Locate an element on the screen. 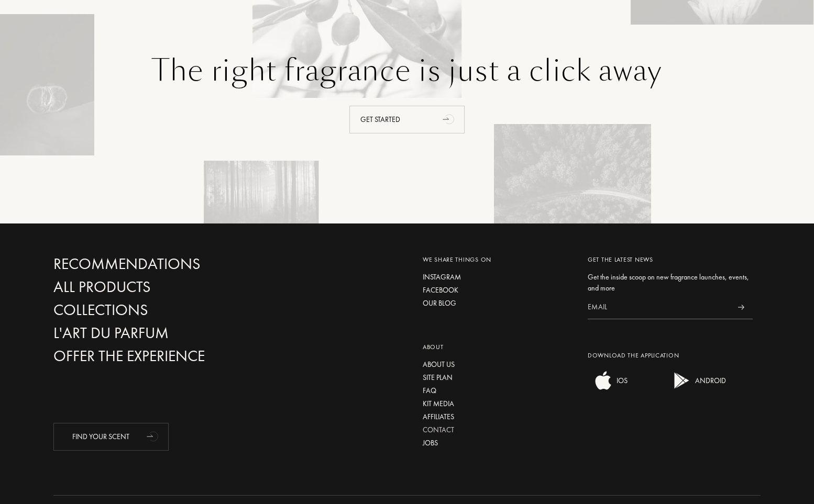 The width and height of the screenshot is (814, 504). div: Get the latest news is located at coordinates (670, 260).